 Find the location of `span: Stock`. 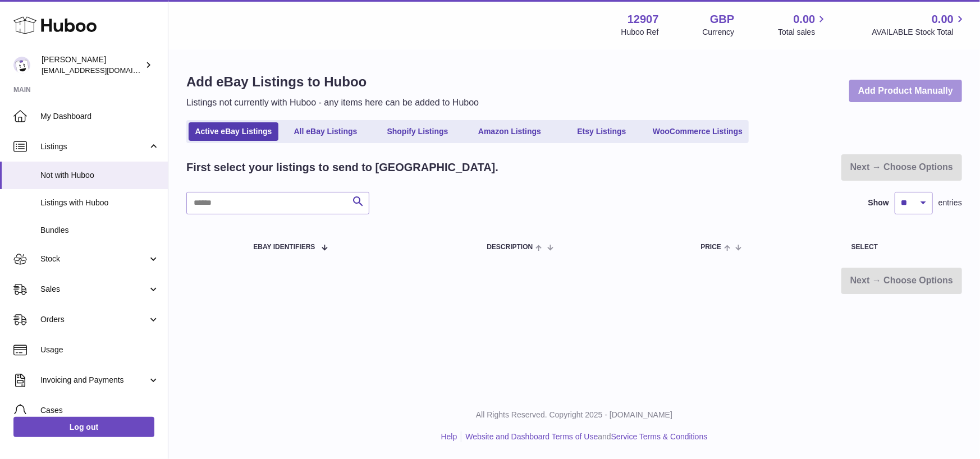

span: Stock is located at coordinates (94, 259).